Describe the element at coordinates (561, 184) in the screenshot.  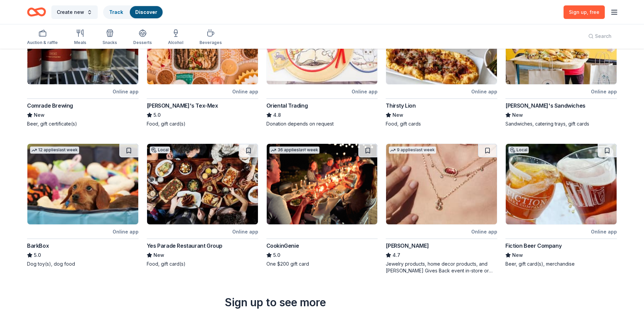
I see `img: Image for Fiction Beer Company` at that location.